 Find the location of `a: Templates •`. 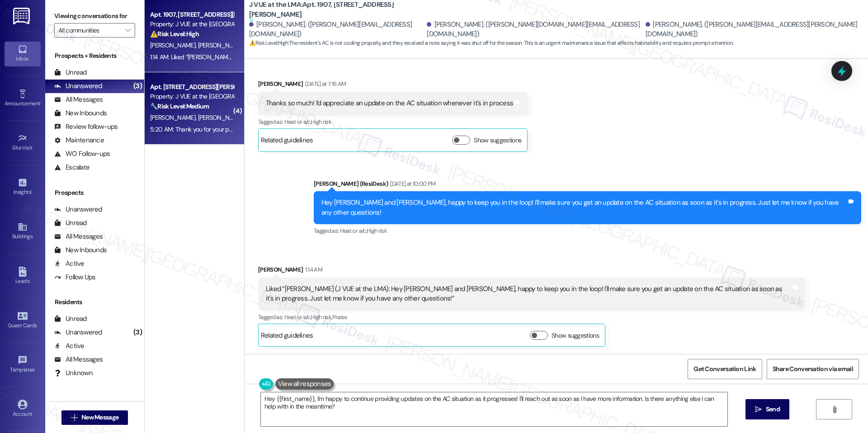

a: Templates • is located at coordinates (23, 365).